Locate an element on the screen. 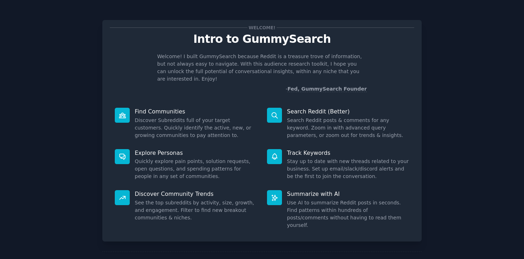 This screenshot has width=524, height=259. dd: Use AI to summarize Reddit posts in seconds. Find patterns within hundreds of posts/comments with... is located at coordinates (348, 214).